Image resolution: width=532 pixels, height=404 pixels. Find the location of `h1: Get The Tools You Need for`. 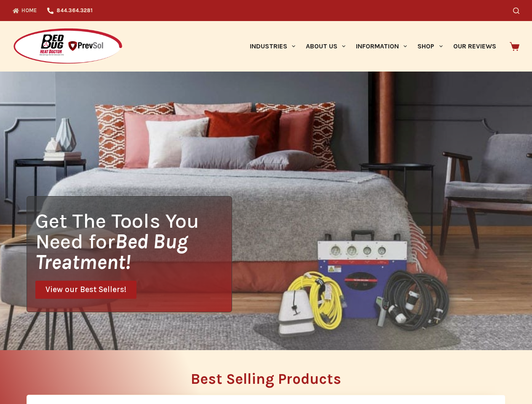

h1: Get The Tools You Need for is located at coordinates (134, 242).